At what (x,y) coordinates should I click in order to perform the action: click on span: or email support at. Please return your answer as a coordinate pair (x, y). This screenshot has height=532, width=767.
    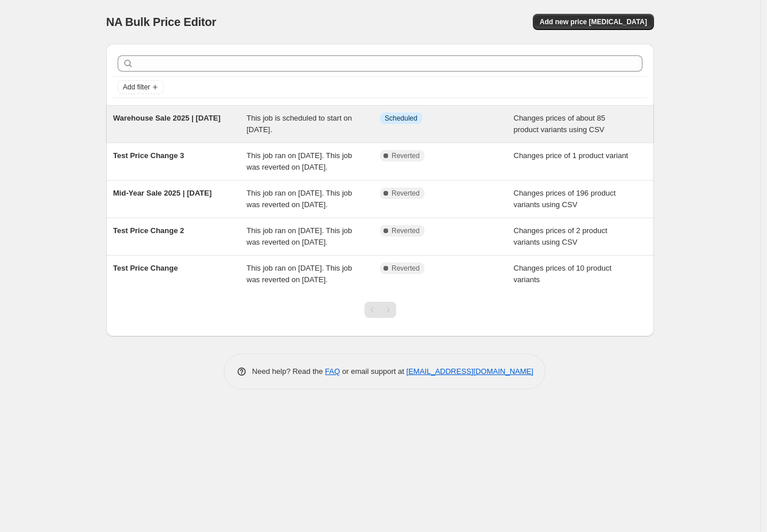
    Looking at the image, I should click on (373, 371).